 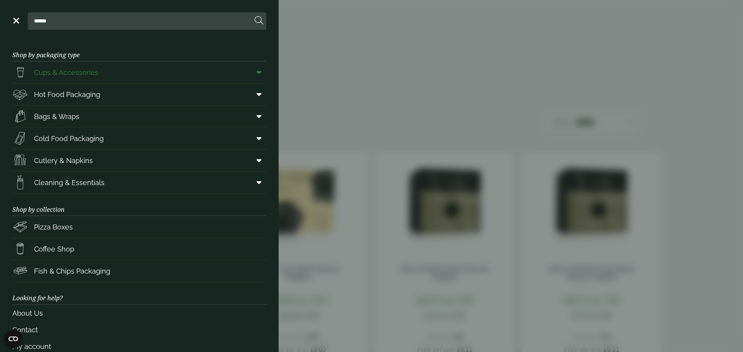 I want to click on a: Cleaning & Essentials, so click(x=139, y=183).